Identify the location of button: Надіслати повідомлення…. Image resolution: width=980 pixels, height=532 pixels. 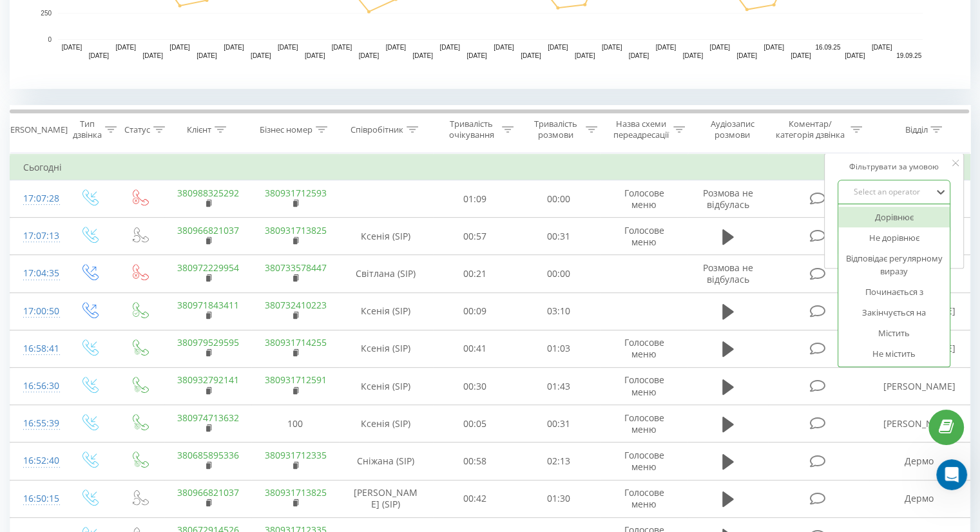
(231, 409).